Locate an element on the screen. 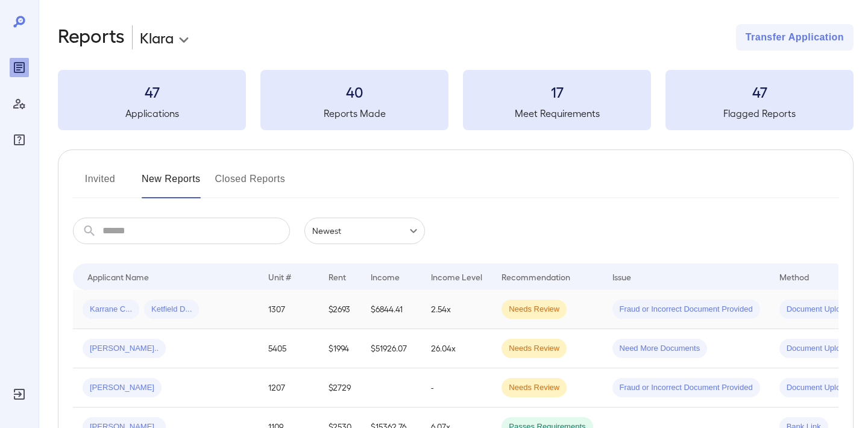  td: 1207 is located at coordinates (289, 387).